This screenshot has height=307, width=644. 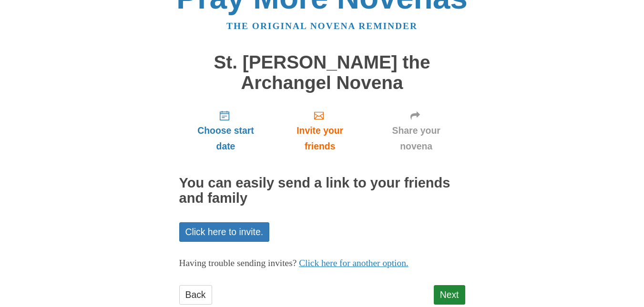 I want to click on a: Click here for another option., so click(x=354, y=263).